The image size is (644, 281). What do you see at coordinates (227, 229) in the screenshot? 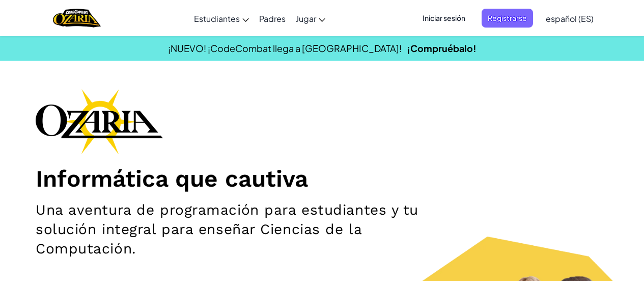
I see `font: Una aventura de programación para estudiantes y tu solución integral para enseñar Ciencias de la ...` at bounding box center [227, 229].